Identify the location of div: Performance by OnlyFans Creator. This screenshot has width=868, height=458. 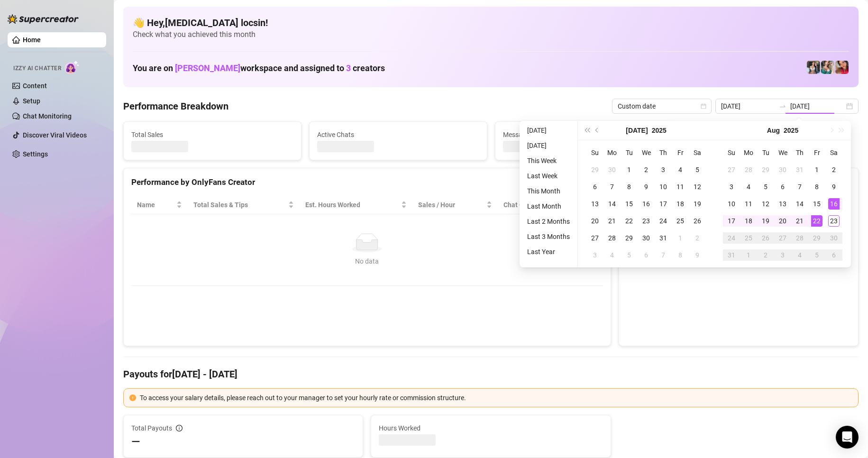
(367, 182).